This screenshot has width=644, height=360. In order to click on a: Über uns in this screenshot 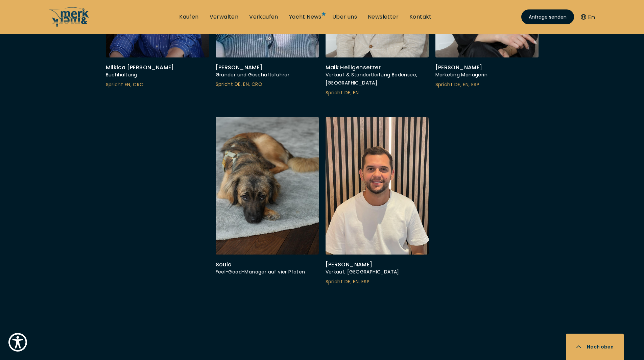, I will do `click(344, 17)`.